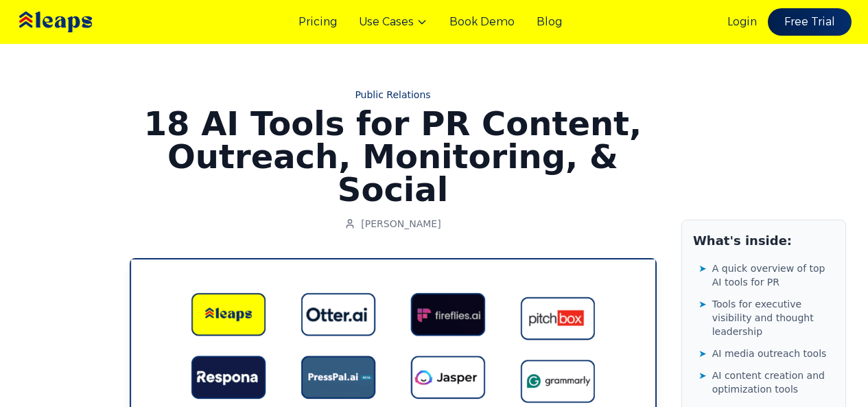 Image resolution: width=868 pixels, height=407 pixels. I want to click on span: A quick overview of top AI tools for PR, so click(773, 275).